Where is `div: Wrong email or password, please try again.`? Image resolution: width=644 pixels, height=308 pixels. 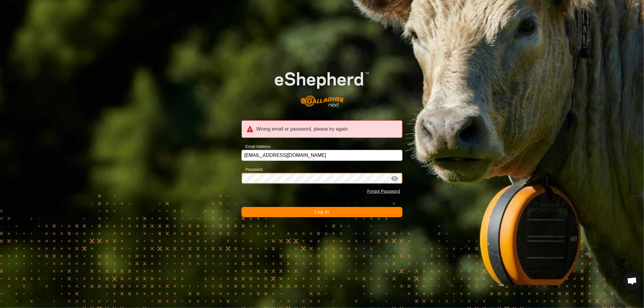 div: Wrong email or password, please try again. is located at coordinates (322, 129).